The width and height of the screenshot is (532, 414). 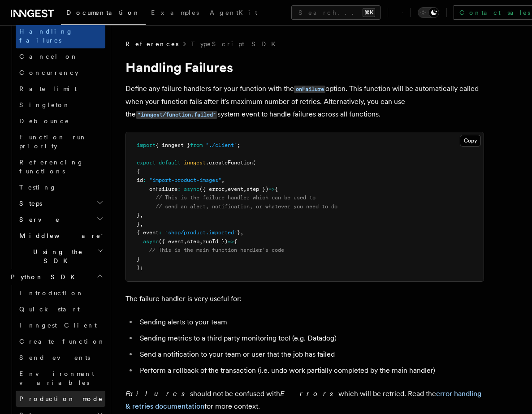 I want to click on span: AgentKit, so click(x=233, y=12).